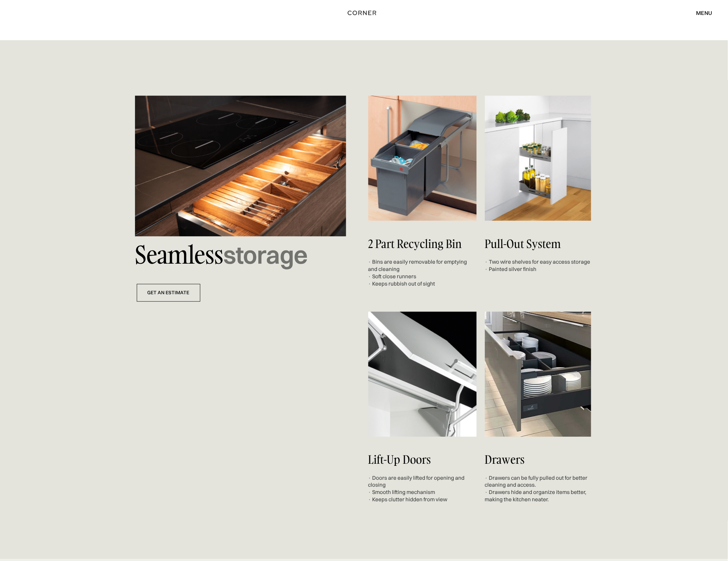 Image resolution: width=728 pixels, height=561 pixels. I want to click on h4: Pull-Out System, so click(539, 244).